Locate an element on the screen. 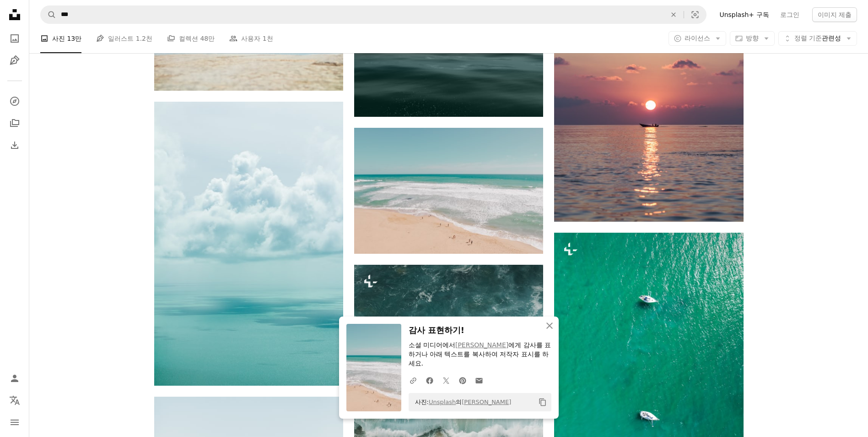 The height and width of the screenshot is (437, 868). a: Facebook에 공유 is located at coordinates (430, 380).